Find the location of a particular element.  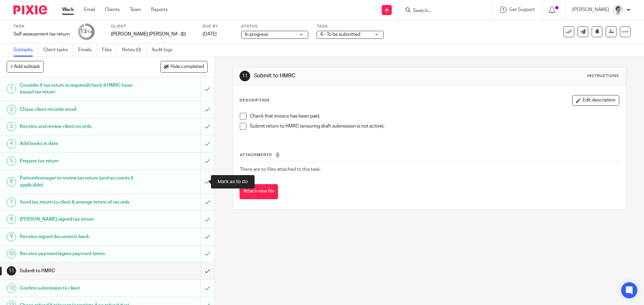

a: Subtasks is located at coordinates (26, 50).